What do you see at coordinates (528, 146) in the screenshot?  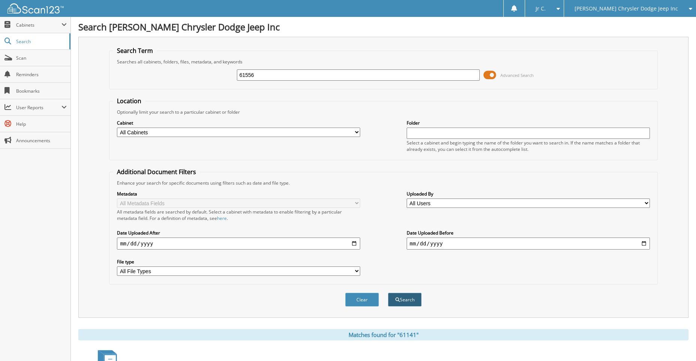 I see `div: Select a cabinet and begin typing the name of the folder you want to search in. If the name match...` at bounding box center [528, 146].